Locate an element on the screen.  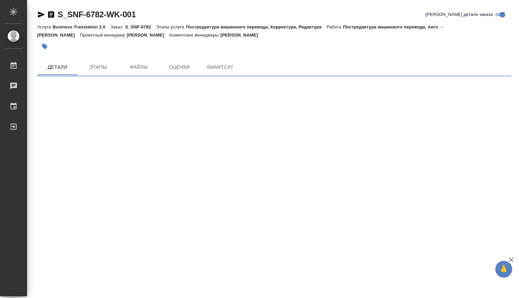
p: Заказ: is located at coordinates (117, 27).